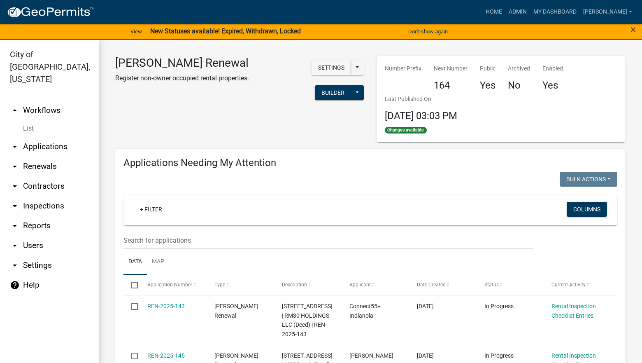  What do you see at coordinates (376, 285) in the screenshot?
I see `datatable-header-cell: Applicant` at bounding box center [376, 285].